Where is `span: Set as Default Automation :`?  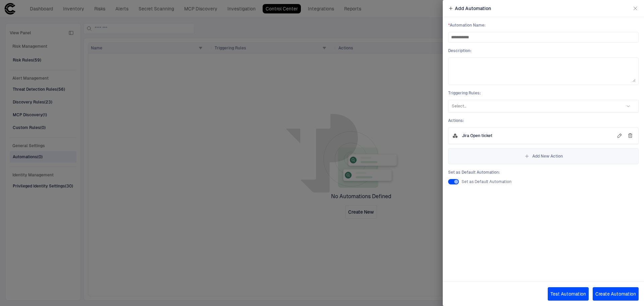
span: Set as Default Automation : is located at coordinates (543, 172).